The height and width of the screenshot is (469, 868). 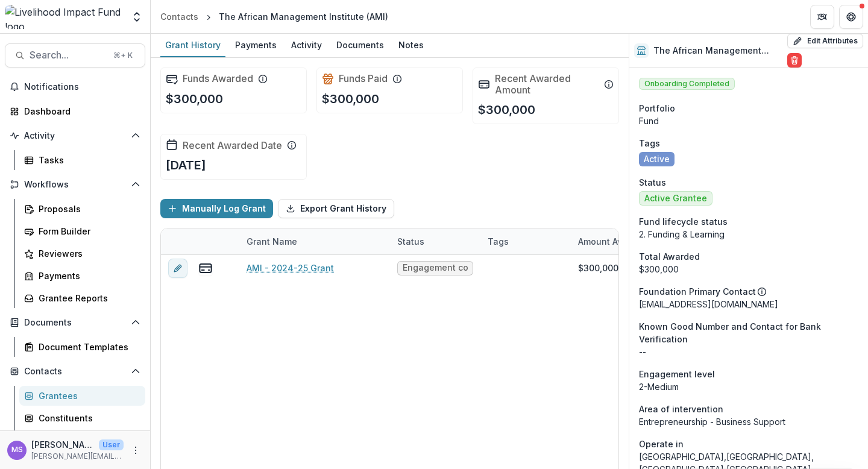 I want to click on span: Operate in, so click(x=661, y=444).